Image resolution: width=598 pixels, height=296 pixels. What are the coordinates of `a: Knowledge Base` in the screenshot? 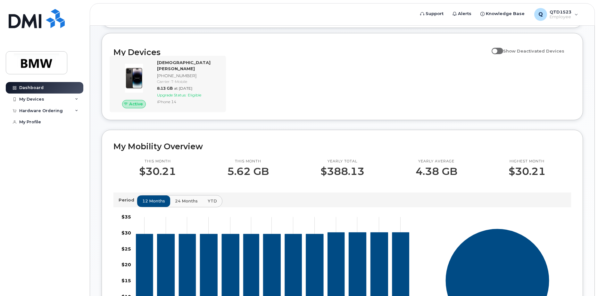 It's located at (502, 14).